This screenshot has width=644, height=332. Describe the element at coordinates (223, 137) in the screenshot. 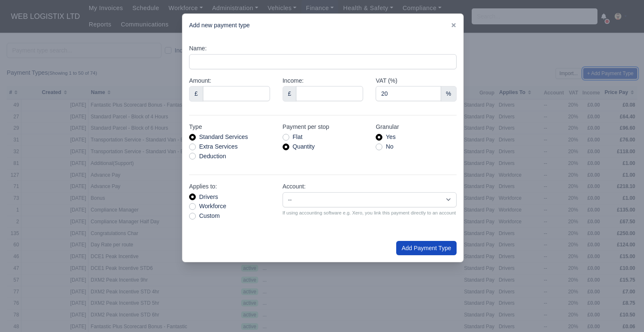

I see `label: Standard Services` at that location.